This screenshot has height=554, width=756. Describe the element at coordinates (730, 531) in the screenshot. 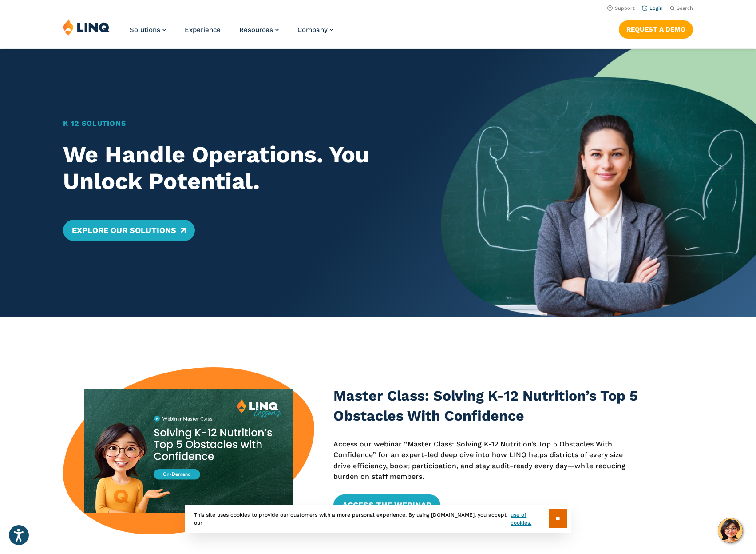

I see `button: Hello, have a question? Let’s chat.` at that location.